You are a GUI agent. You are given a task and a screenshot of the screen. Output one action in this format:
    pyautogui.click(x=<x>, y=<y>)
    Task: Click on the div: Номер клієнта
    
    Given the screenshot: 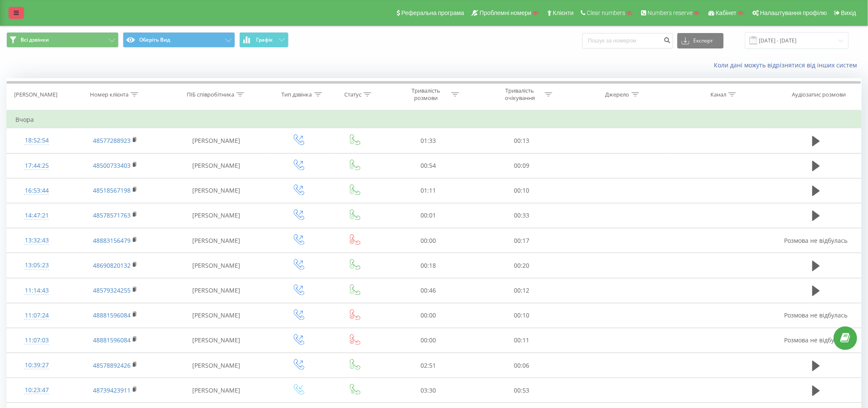 What is the action you would take?
    pyautogui.click(x=110, y=95)
    